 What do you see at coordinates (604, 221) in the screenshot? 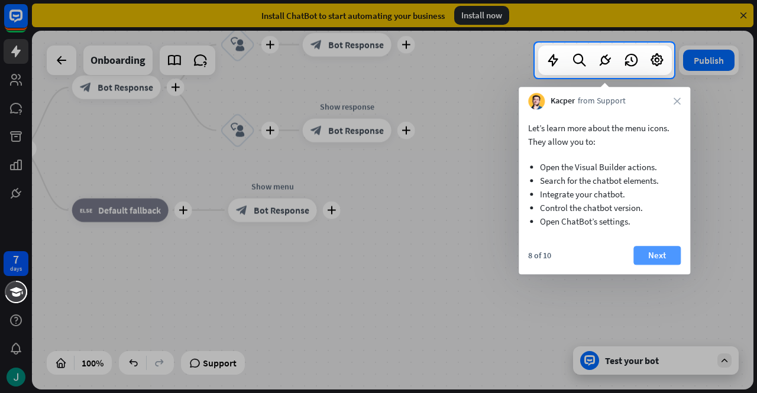
I see `li: Open ChatBot’s settings.` at bounding box center [604, 221].